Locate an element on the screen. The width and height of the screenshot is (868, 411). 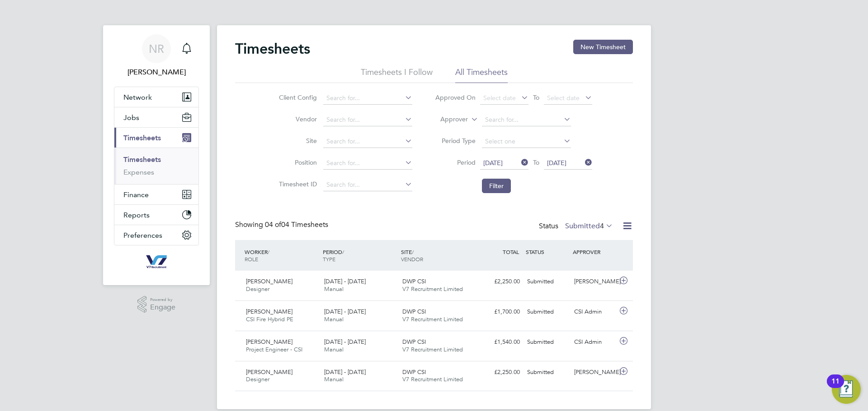
div: STATUS is located at coordinates (546, 252).